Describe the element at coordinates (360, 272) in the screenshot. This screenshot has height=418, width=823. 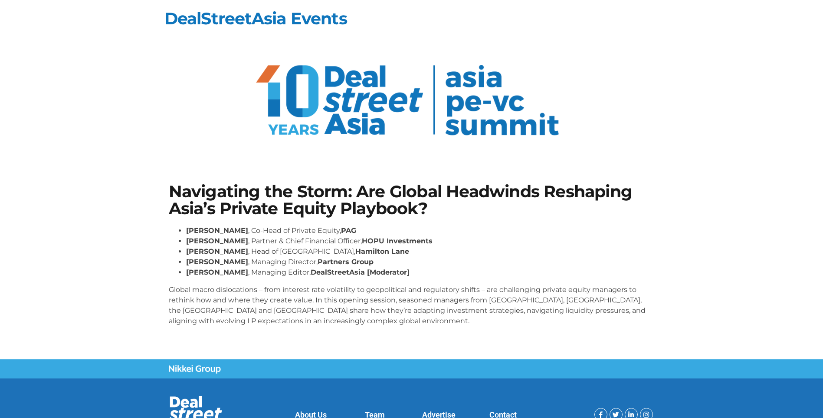
I see `strong: DealStreetAsia [Moderator]` at that location.